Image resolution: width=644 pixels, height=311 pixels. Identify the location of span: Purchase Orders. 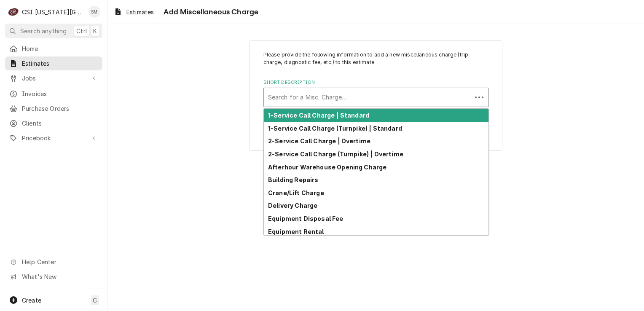
(60, 108).